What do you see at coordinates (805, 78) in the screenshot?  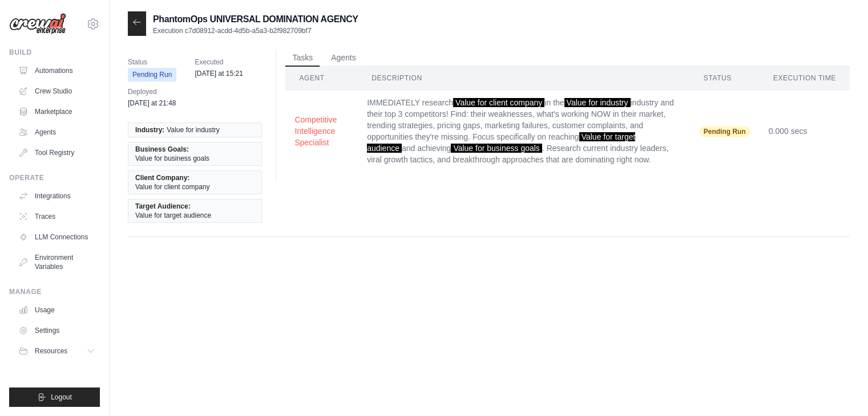 I see `th: Execution Time` at bounding box center [805, 78].